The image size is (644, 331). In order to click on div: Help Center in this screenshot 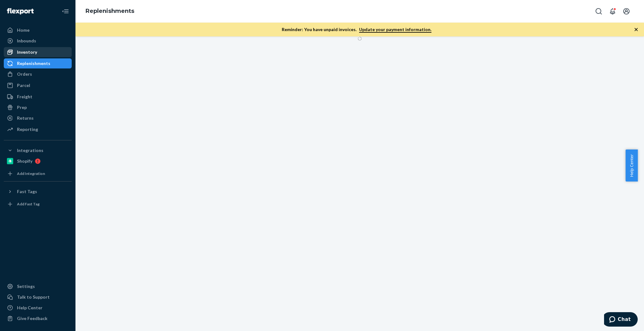, I will do `click(30, 308)`.